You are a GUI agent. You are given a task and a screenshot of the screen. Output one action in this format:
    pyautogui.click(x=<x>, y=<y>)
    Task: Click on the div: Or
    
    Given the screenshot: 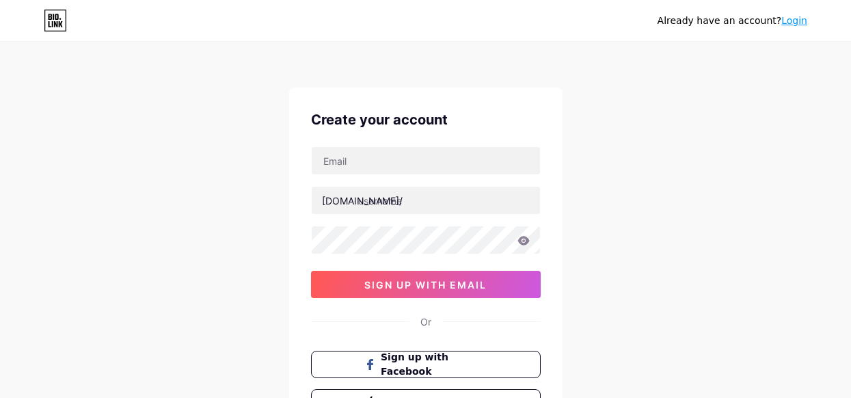 What is the action you would take?
    pyautogui.click(x=426, y=321)
    